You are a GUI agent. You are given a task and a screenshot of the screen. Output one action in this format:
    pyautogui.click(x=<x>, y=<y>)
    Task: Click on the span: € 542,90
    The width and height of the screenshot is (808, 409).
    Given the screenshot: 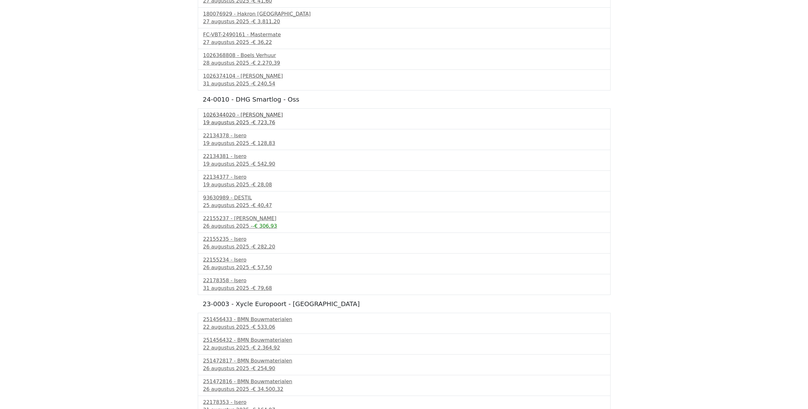 What is the action you would take?
    pyautogui.click(x=264, y=164)
    